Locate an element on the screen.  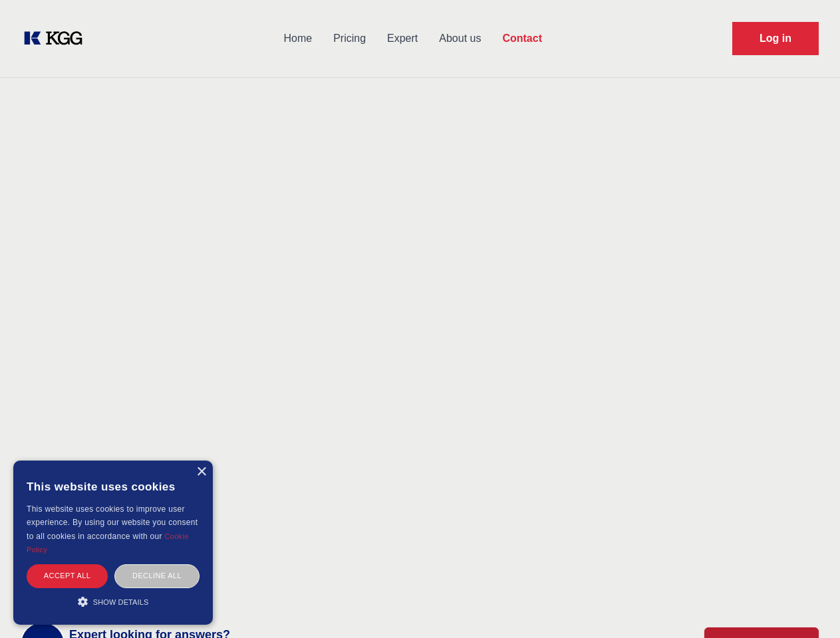
div: Chat Widget is located at coordinates (807, 606).